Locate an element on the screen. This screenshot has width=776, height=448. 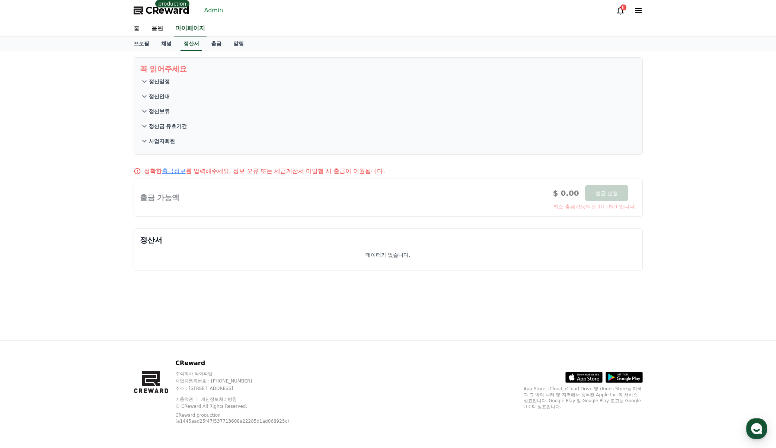
p: CReward is located at coordinates (241, 363).